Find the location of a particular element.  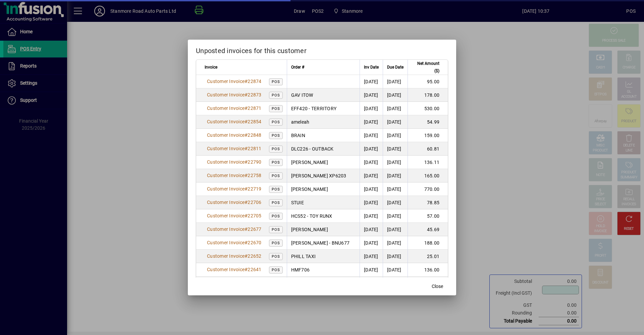

span: 22758 is located at coordinates (254, 176).